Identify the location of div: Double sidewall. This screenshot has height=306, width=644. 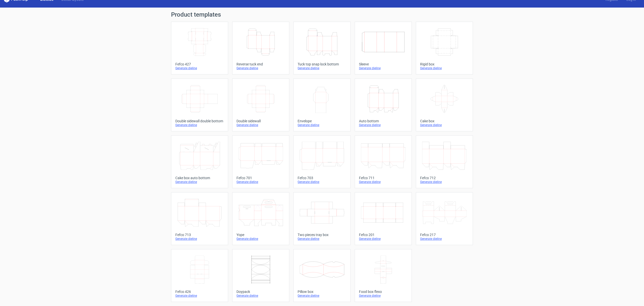
(261, 121).